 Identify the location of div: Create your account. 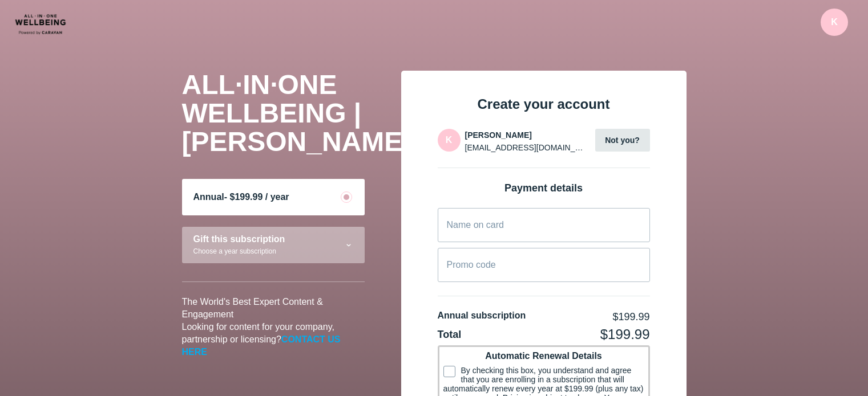
(544, 105).